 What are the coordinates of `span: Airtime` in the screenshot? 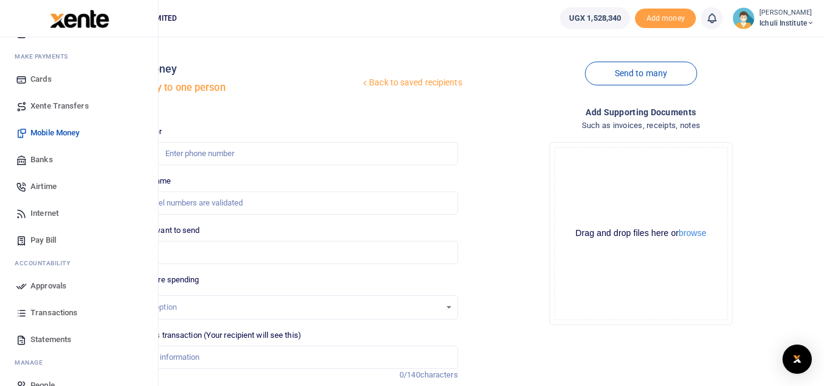 It's located at (43, 187).